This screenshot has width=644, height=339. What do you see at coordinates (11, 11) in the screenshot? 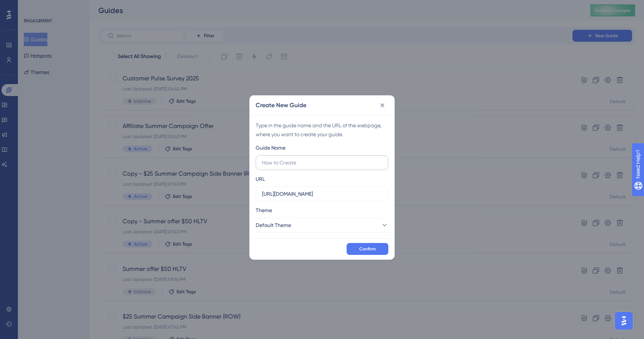
I see `img: launcher-image-alternative-text` at bounding box center [11, 11].